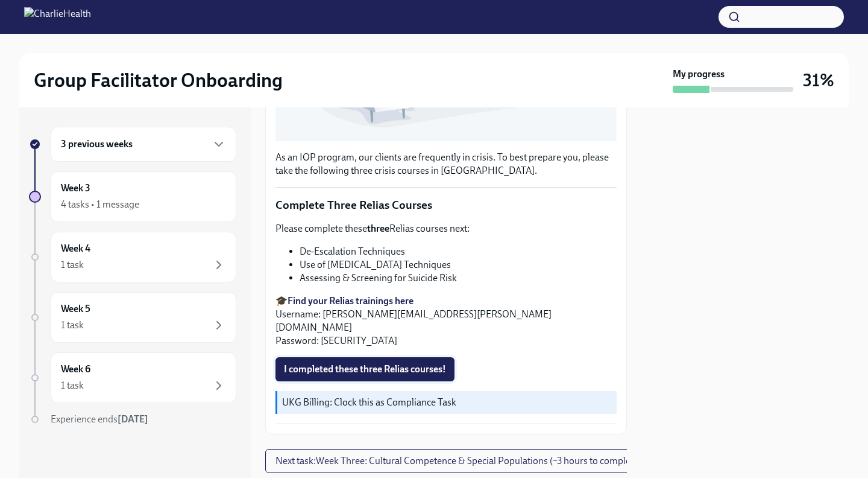 The width and height of the screenshot is (868, 490). What do you see at coordinates (75, 309) in the screenshot?
I see `h6: Week 5` at bounding box center [75, 309].